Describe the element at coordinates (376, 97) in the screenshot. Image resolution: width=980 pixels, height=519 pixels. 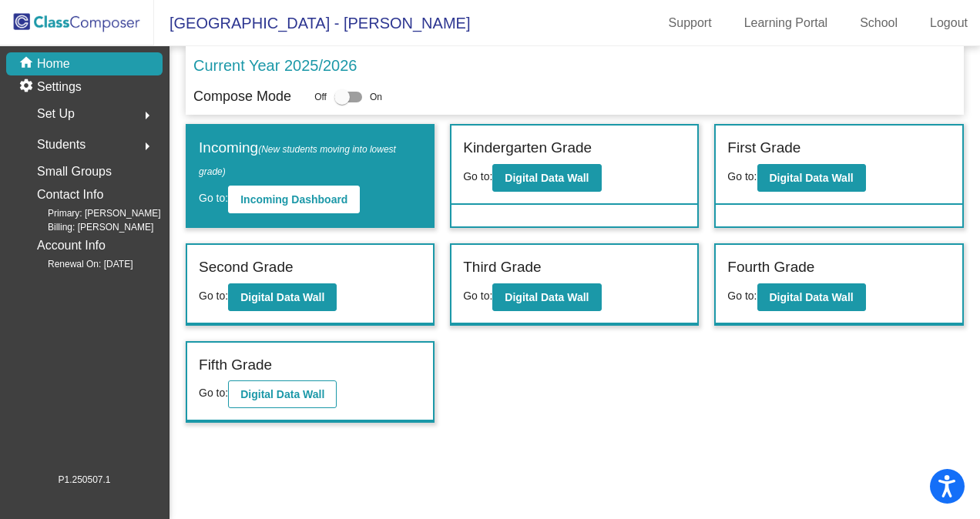
I see `span: On` at that location.